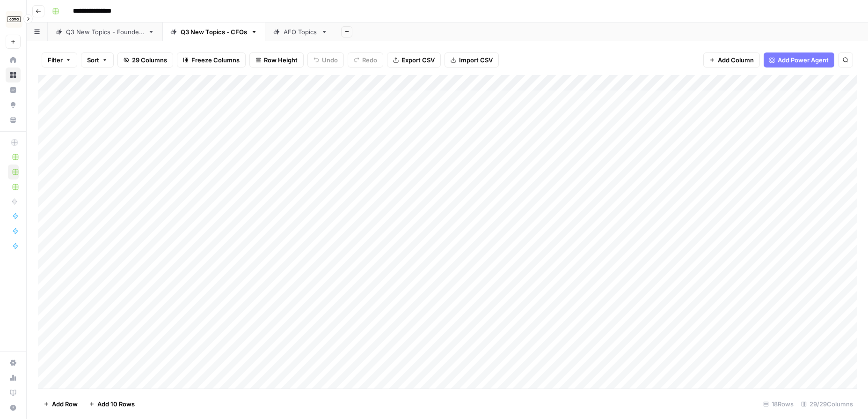  I want to click on button: Add 10 Rows, so click(112, 404).